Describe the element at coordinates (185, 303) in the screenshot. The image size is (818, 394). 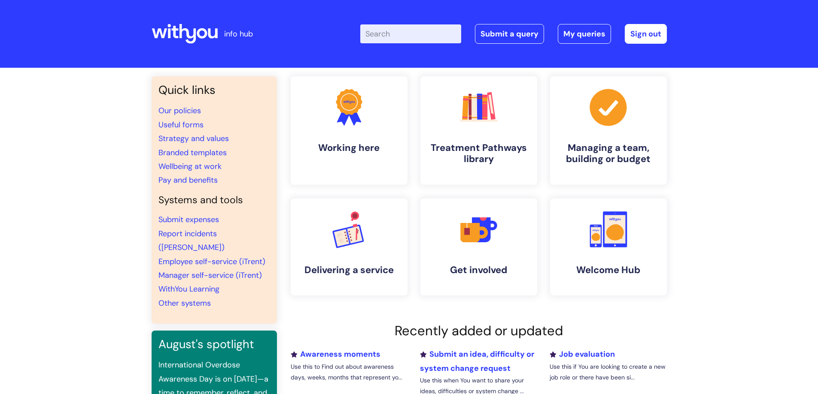
I see `a: Other systems` at that location.